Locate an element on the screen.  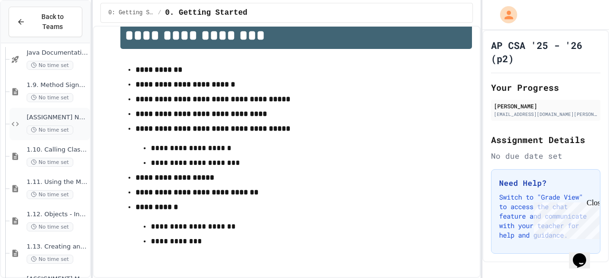
span: 1.9. Method Signatures is located at coordinates (57, 85).